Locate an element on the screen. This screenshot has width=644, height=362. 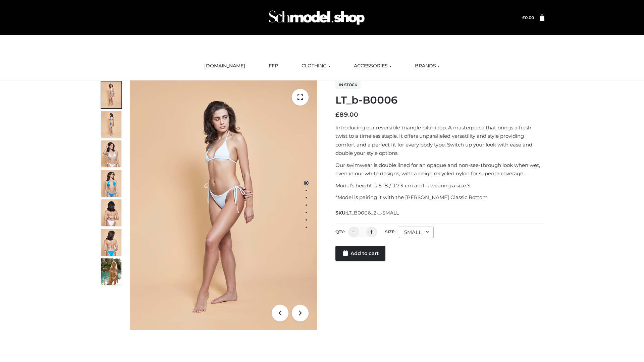
img: ArielClassicBikiniTop_CloudNine_AzureSky_OW114ECO_4-scaled.jpg is located at coordinates (111, 183).